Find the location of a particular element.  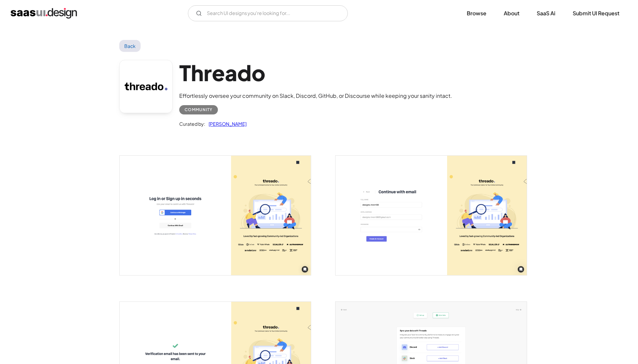

a: Browse is located at coordinates (476, 13).